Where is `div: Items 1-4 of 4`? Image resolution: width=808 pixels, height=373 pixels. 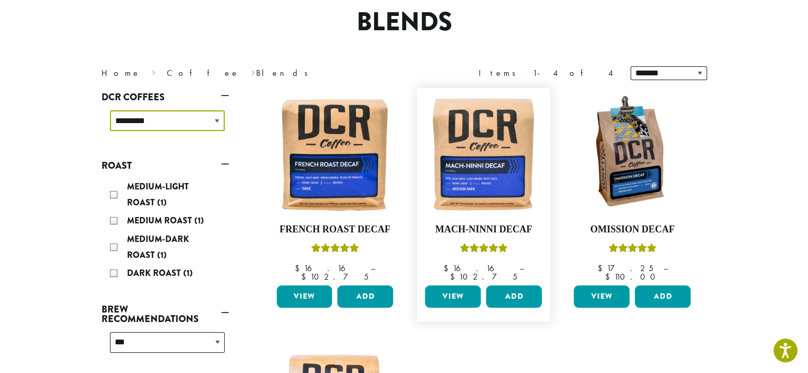
div: Items 1-4 of 4 is located at coordinates (546, 73).